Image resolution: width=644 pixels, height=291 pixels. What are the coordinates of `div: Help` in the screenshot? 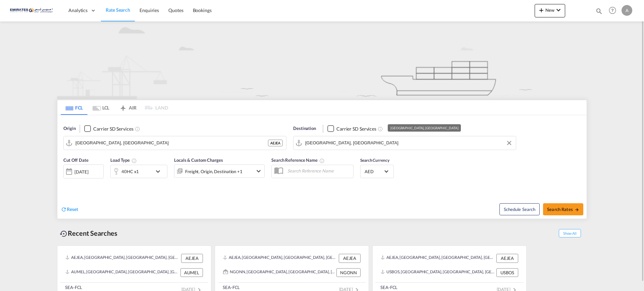 It's located at (614, 11).